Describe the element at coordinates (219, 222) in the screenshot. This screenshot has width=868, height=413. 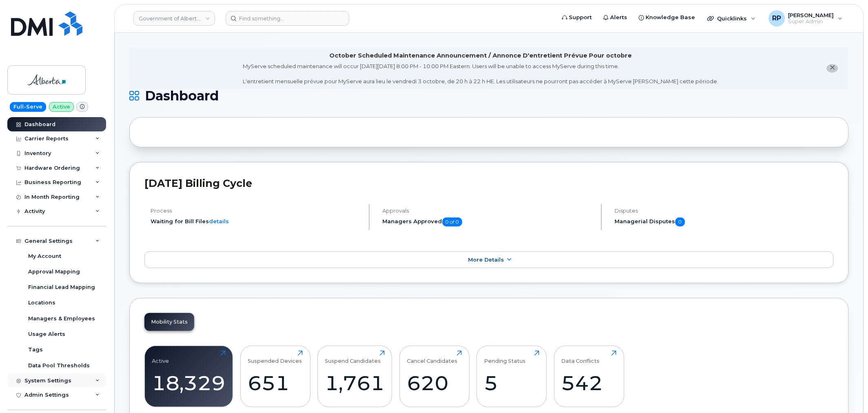
I see `a: details` at that location.